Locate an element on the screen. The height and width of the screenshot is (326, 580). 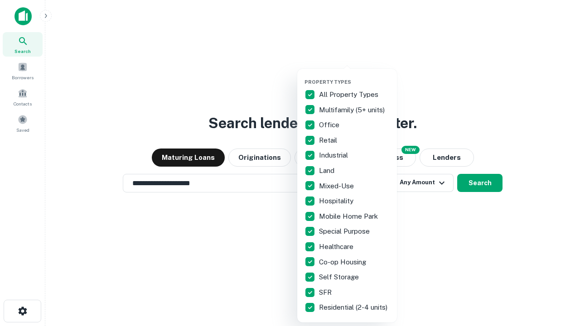
p: Land is located at coordinates (328, 171).